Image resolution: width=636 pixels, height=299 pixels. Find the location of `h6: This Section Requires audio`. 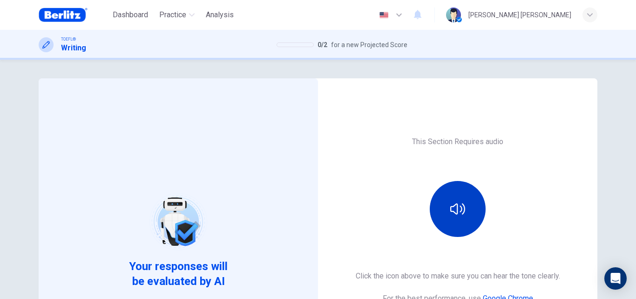

h6: This Section Requires audio is located at coordinates (458, 142).